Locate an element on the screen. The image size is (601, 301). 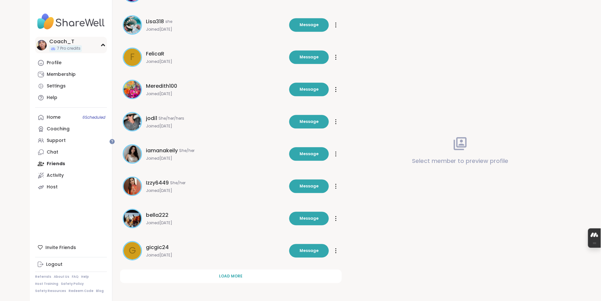
a: Profile is located at coordinates (71, 63).